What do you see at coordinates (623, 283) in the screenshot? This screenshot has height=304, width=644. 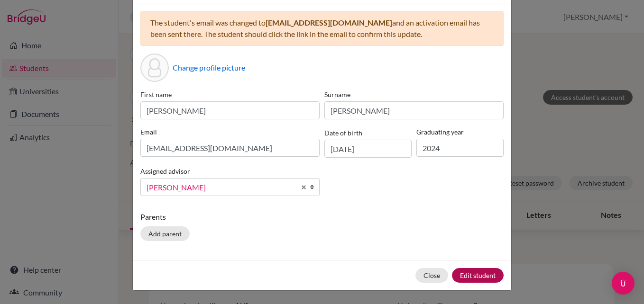 I see `div: Open Intercom Messenger` at bounding box center [623, 283].